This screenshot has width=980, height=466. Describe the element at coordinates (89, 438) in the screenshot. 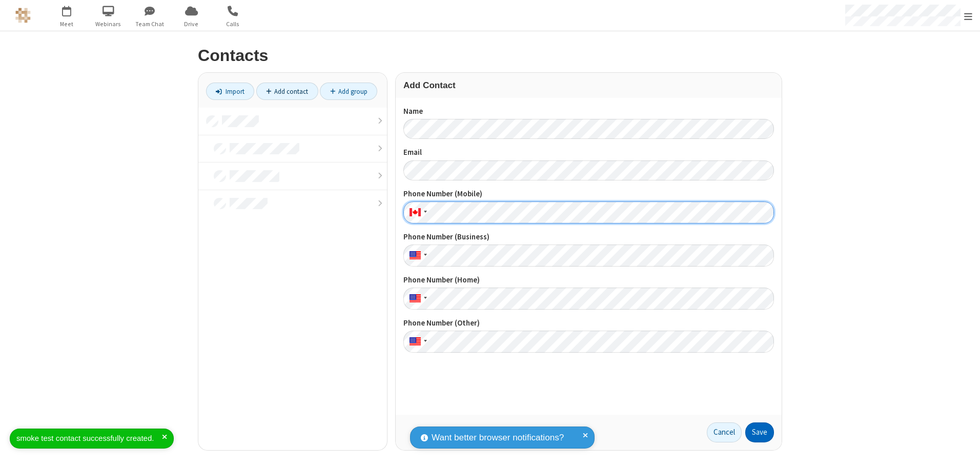

I see `div: smoke test contact successfully created.` at that location.